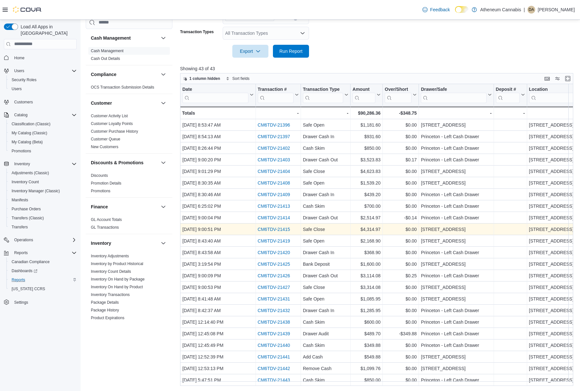 The height and width of the screenshot is (391, 580). Describe the element at coordinates (440, 10) in the screenshot. I see `span: Feedback` at that location.